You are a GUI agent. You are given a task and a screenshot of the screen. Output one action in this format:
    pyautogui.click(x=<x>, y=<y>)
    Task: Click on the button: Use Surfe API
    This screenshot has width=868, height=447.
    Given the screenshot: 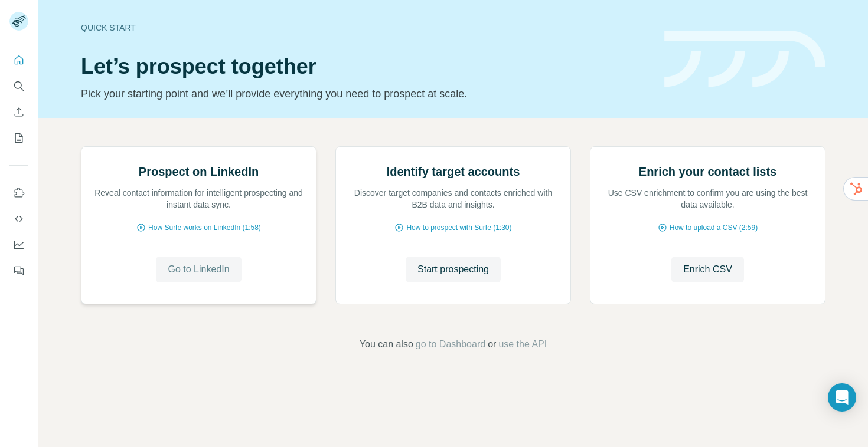 What is the action you would take?
    pyautogui.click(x=19, y=219)
    